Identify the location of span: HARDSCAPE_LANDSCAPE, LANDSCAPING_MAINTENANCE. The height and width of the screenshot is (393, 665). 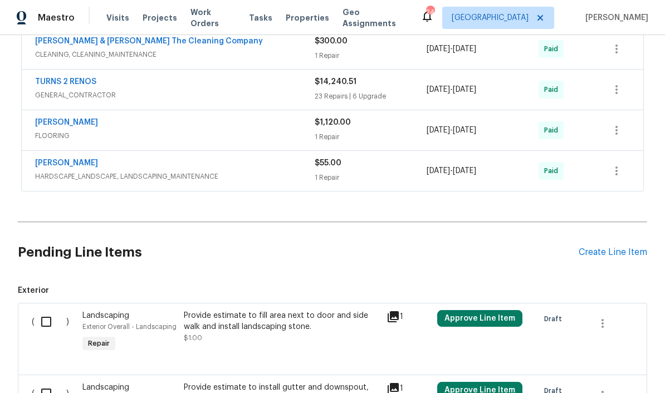
(175, 176).